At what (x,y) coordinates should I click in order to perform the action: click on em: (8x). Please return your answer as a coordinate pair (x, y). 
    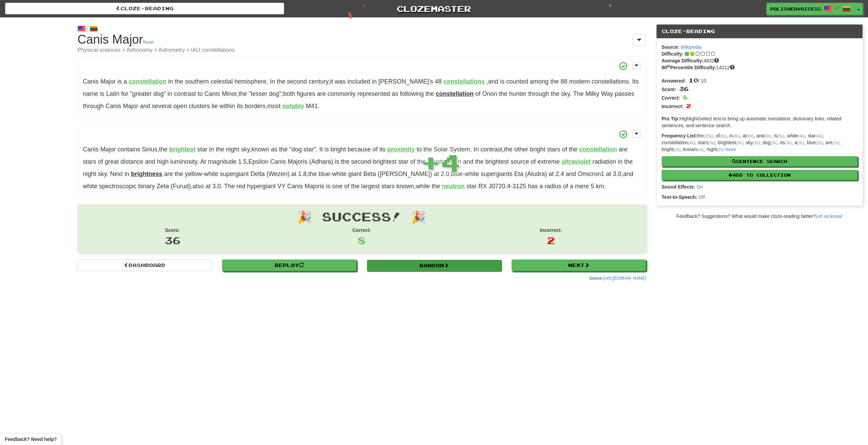
    Looking at the image, I should click on (736, 136).